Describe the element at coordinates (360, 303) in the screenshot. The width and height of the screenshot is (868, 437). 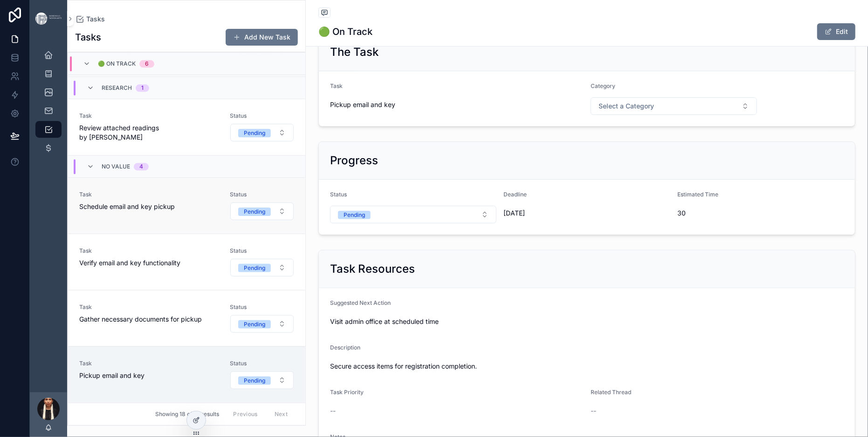
I see `span: Suggested Next Action` at that location.